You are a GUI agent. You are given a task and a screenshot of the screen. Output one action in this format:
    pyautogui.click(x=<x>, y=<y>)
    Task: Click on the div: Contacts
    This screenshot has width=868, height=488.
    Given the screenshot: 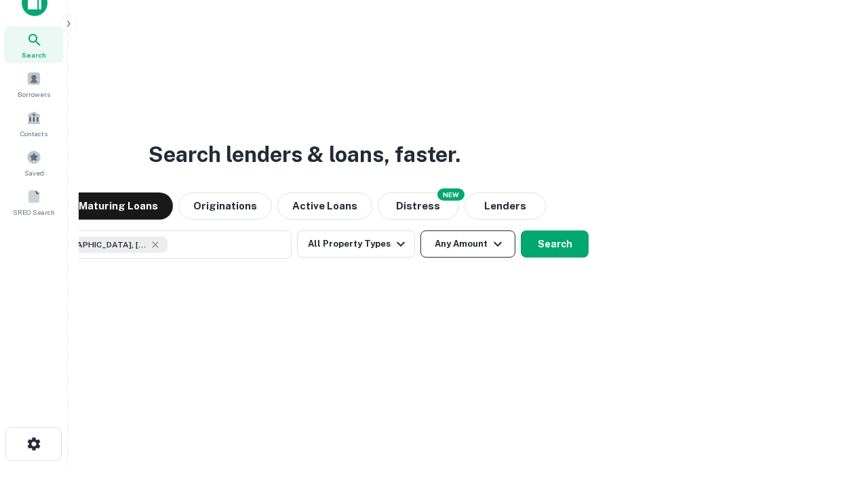 What is the action you would take?
    pyautogui.click(x=34, y=123)
    